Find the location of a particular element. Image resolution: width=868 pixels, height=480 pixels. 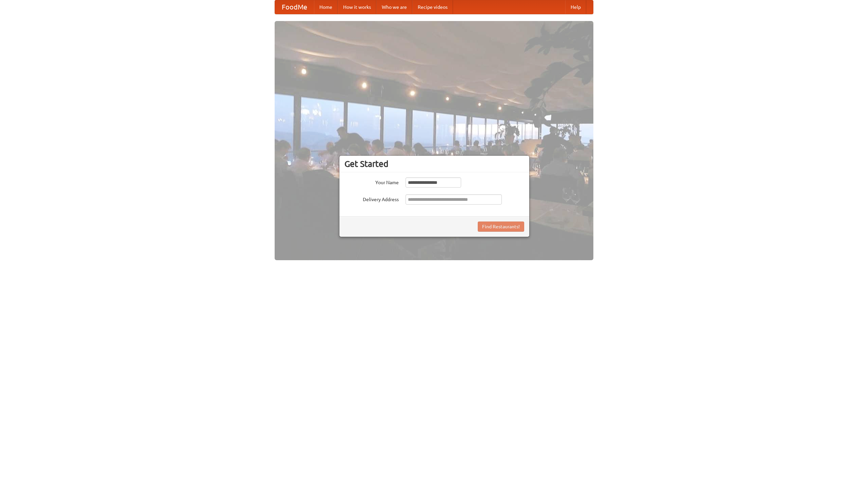

label: Delivery Address is located at coordinates (372, 199).